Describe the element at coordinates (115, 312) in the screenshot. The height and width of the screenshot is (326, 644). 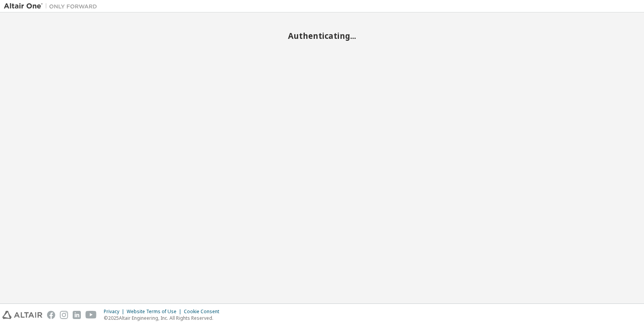
I see `div: Privacy` at that location.